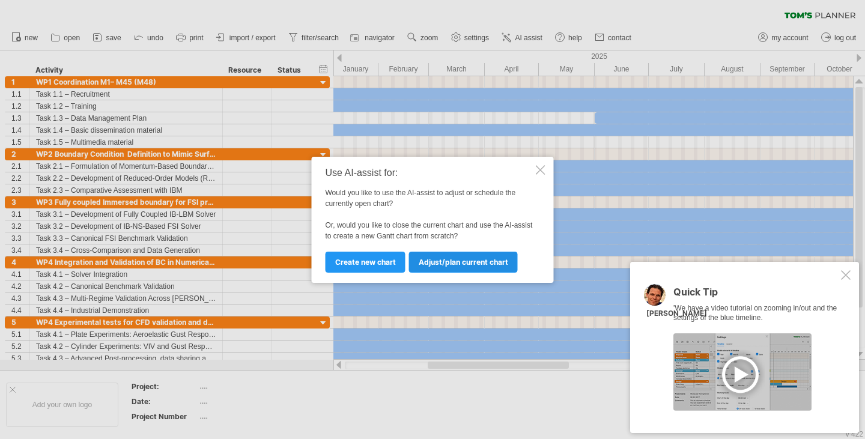  I want to click on div: 'We have a video tutorial on zooming in/out and the settings of the blue timeline., so click(756, 349).